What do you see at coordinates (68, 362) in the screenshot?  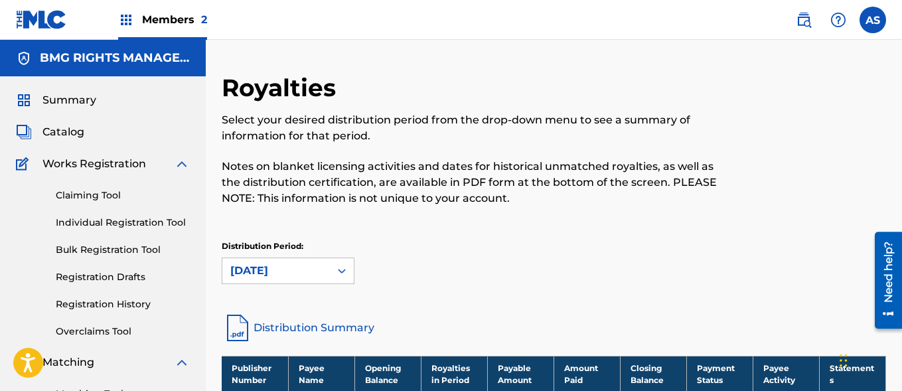 I see `span: Matching` at bounding box center [68, 362].